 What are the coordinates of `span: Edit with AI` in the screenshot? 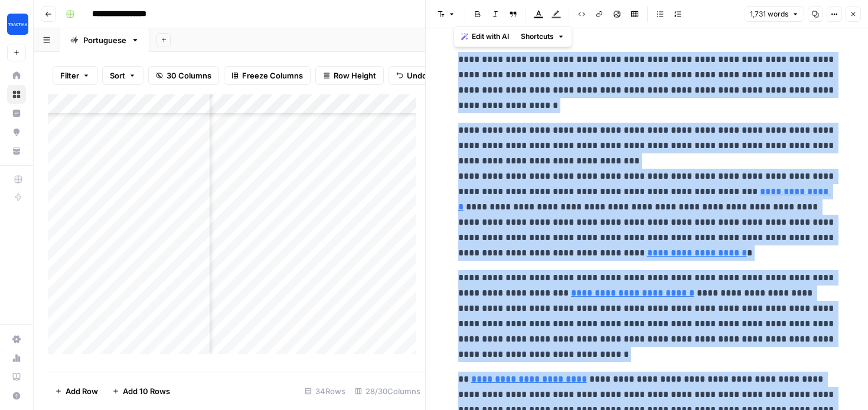 It's located at (490, 37).